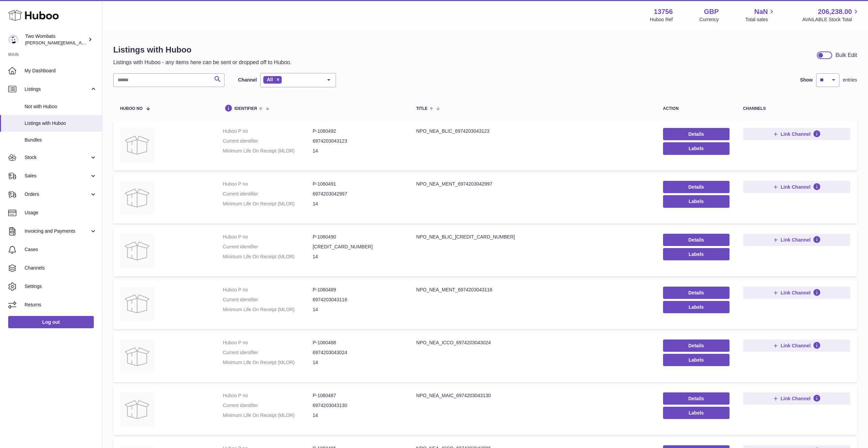 This screenshot has height=448, width=868. I want to click on a: NaN Total sales, so click(760, 15).